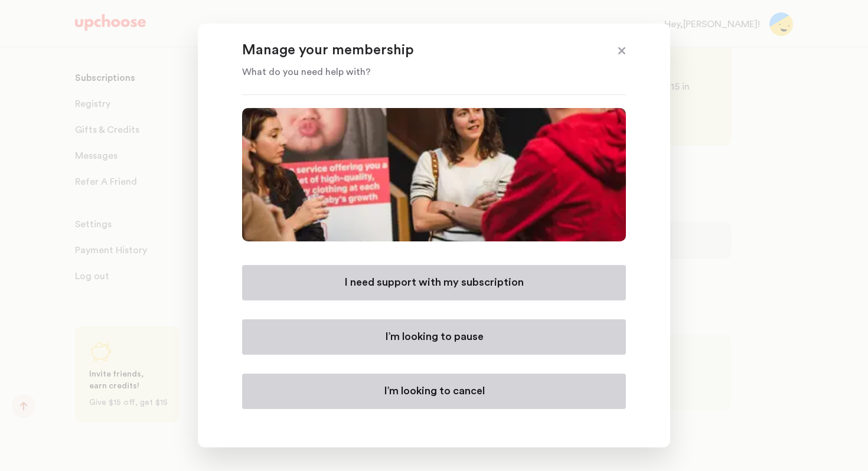  Describe the element at coordinates (434, 391) in the screenshot. I see `p: I’m looking to cancel` at that location.